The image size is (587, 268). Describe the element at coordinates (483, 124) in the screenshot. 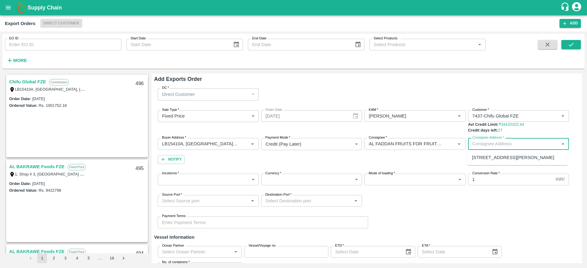

I see `b: Avl Credit Limit:` at that location.